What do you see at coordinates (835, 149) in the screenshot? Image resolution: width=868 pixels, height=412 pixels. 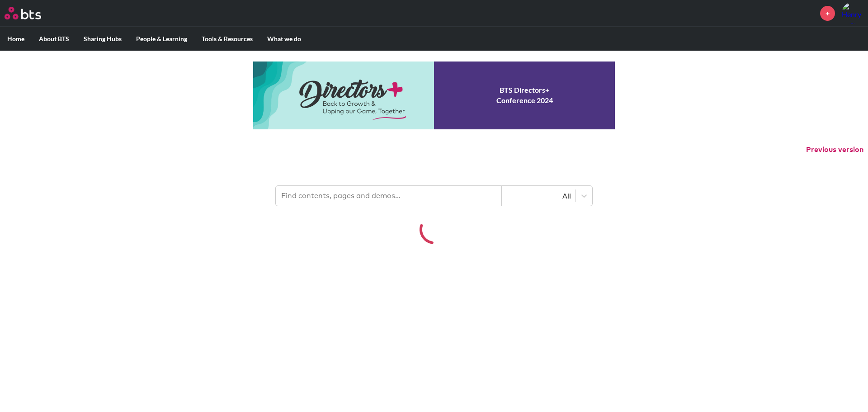 I see `button: Previous version` at bounding box center [835, 149].